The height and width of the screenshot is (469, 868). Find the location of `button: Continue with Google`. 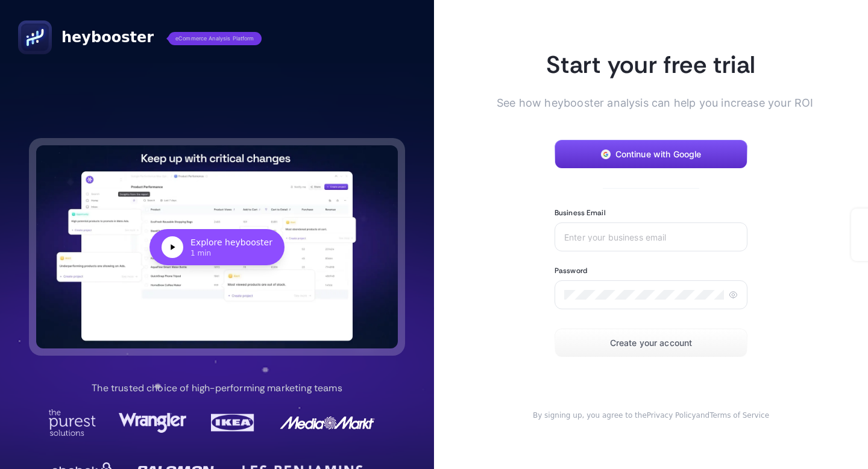

button: Continue with Google is located at coordinates (652, 154).